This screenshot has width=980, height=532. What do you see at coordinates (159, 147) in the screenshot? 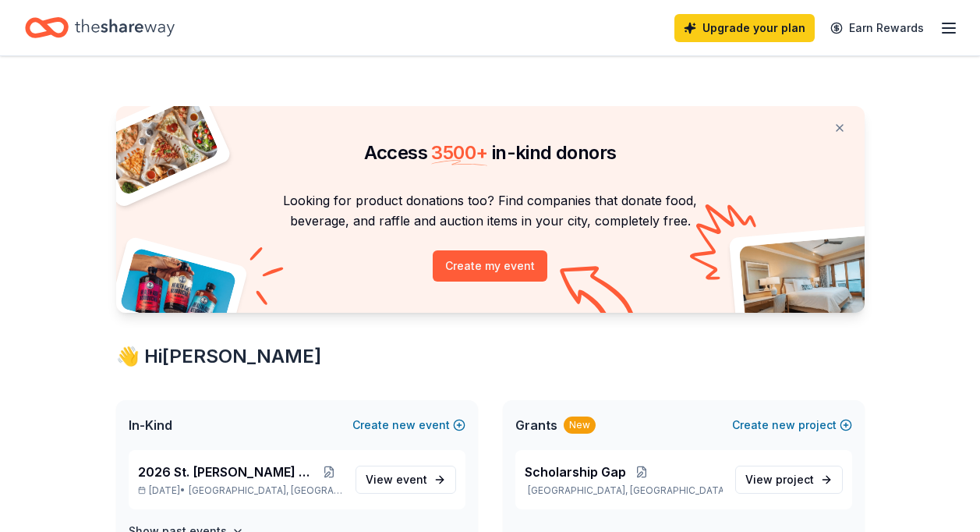
I see `img: Pizza` at bounding box center [159, 147].